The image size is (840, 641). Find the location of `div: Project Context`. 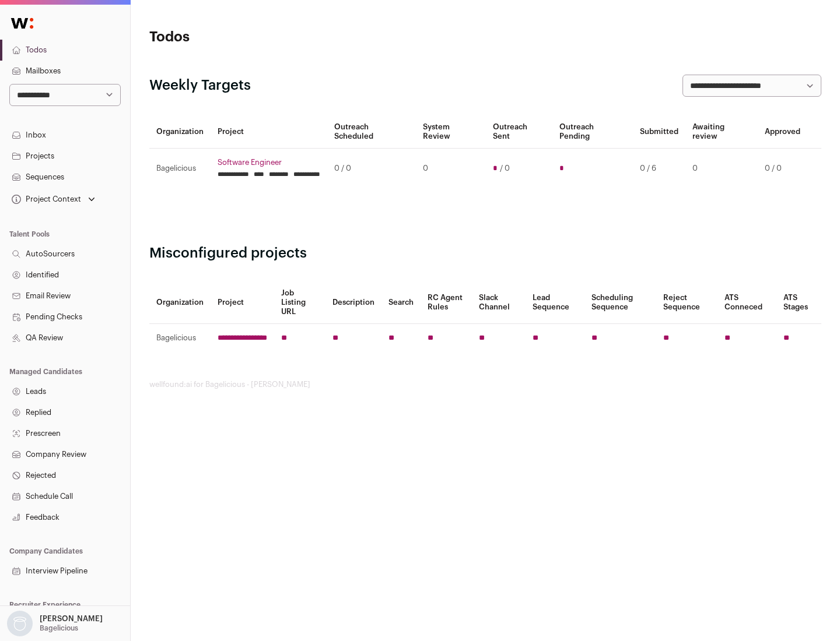

div: Project Context is located at coordinates (45, 199).